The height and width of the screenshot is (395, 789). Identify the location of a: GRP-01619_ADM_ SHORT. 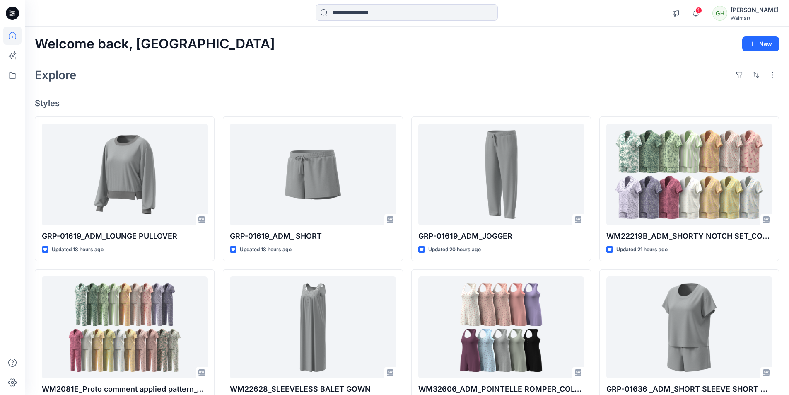
(313, 174).